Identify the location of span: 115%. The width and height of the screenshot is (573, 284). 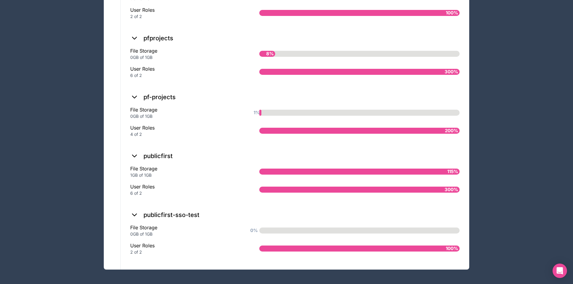
(453, 172).